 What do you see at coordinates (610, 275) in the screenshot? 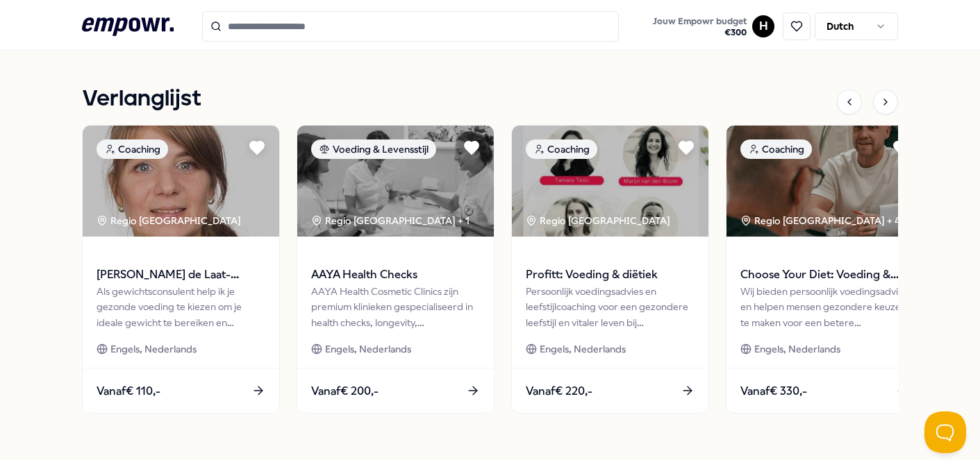
I see `span: Profitt: Voeding & diëtiek` at bounding box center [610, 275].